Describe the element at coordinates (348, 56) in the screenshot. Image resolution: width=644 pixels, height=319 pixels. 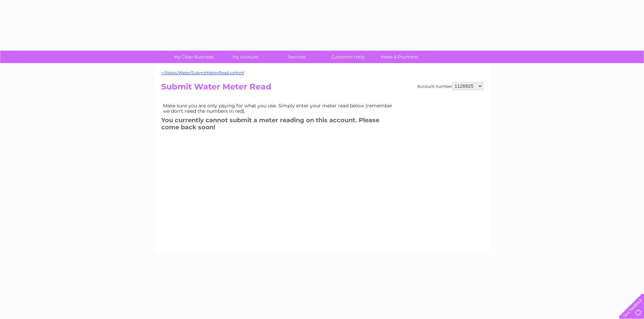
I see `a: Customer Help` at that location.